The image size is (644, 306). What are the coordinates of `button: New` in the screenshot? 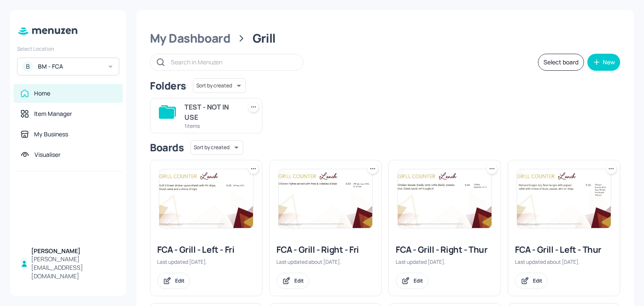 It's located at (604, 62).